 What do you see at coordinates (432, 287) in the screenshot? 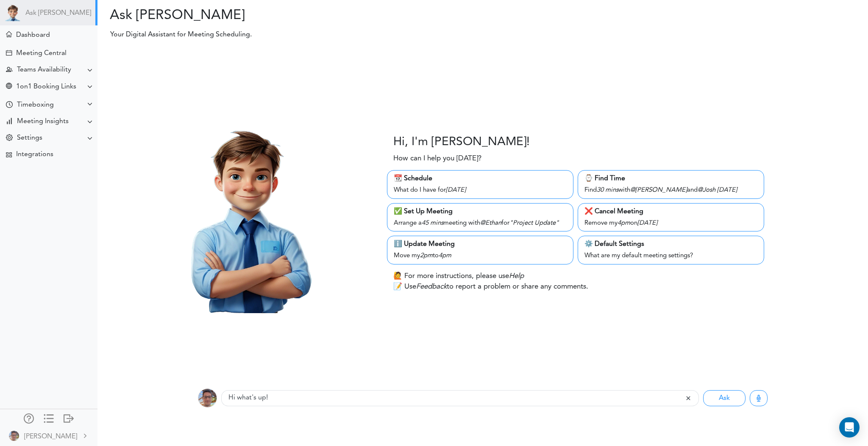
I see `i: Feedback` at bounding box center [432, 287].